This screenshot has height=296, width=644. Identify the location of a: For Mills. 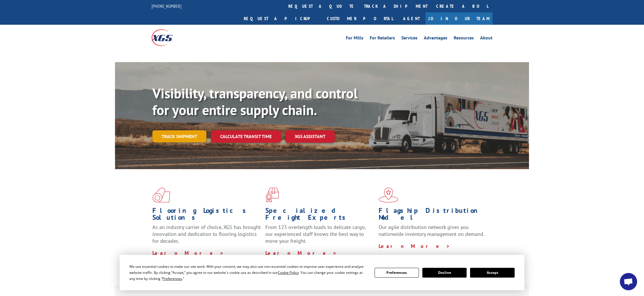
(355, 38).